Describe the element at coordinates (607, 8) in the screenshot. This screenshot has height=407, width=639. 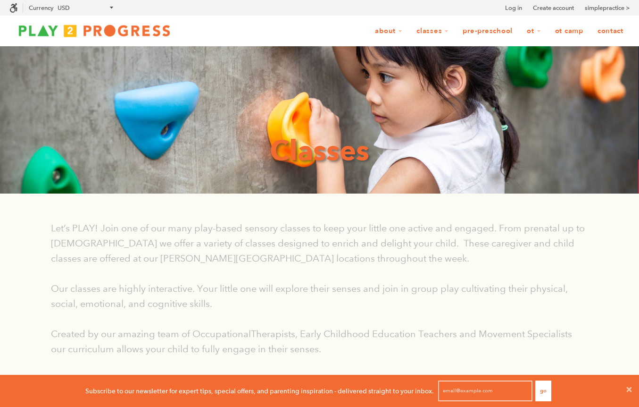
I see `a: simplepractice >` at that location.